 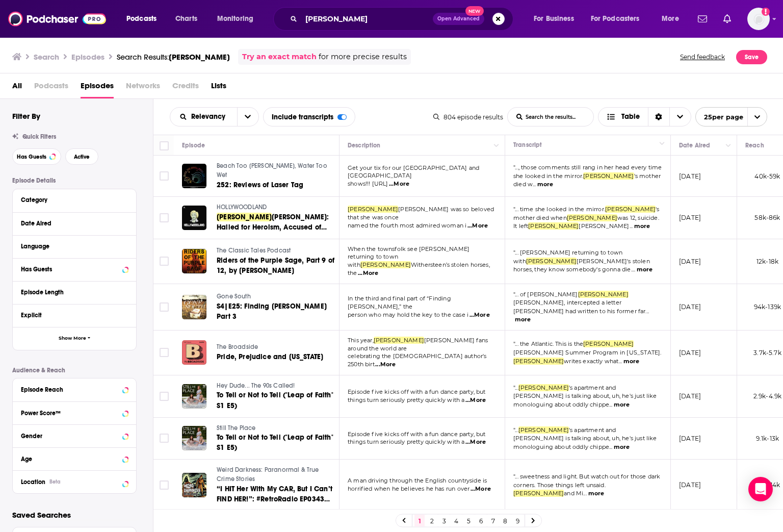 I want to click on div: Power Score™, so click(x=70, y=413).